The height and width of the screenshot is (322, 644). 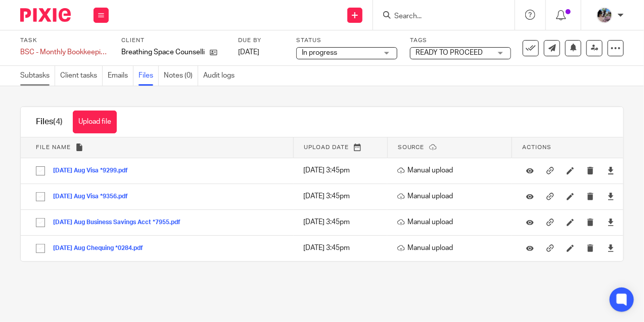 What do you see at coordinates (181, 75) in the screenshot?
I see `a: Notes (0)` at bounding box center [181, 75].